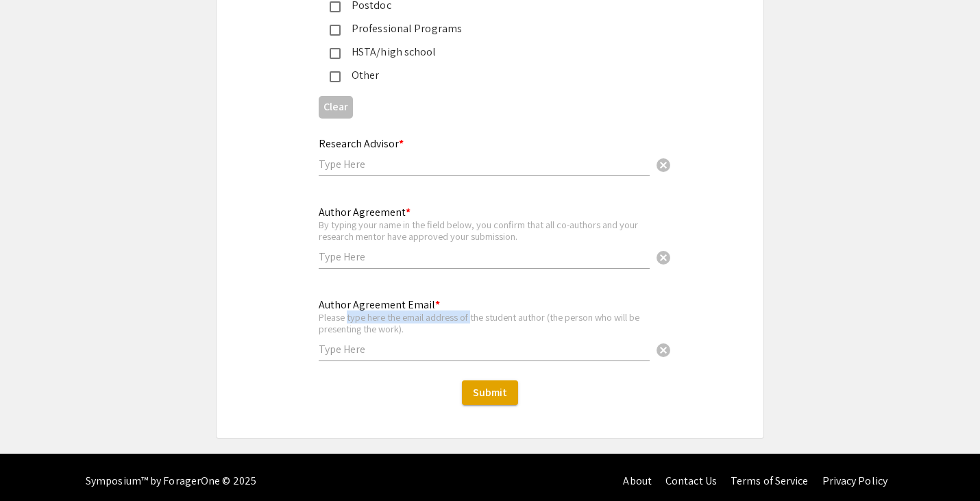 Image resolution: width=980 pixels, height=501 pixels. I want to click on a: About, so click(637, 481).